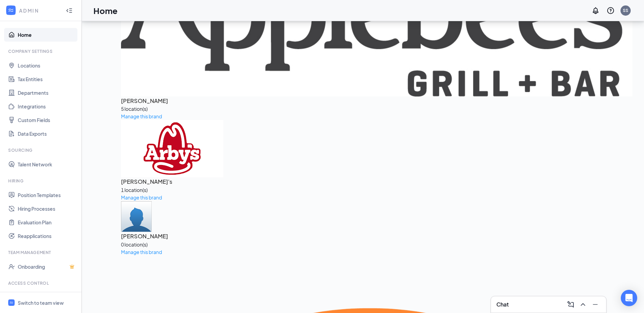 This screenshot has width=644, height=313. I want to click on a: Home, so click(47, 35).